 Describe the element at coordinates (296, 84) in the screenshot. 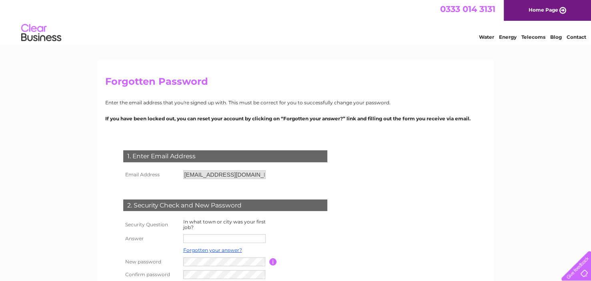

I see `h2: Forgotten Password` at that location.